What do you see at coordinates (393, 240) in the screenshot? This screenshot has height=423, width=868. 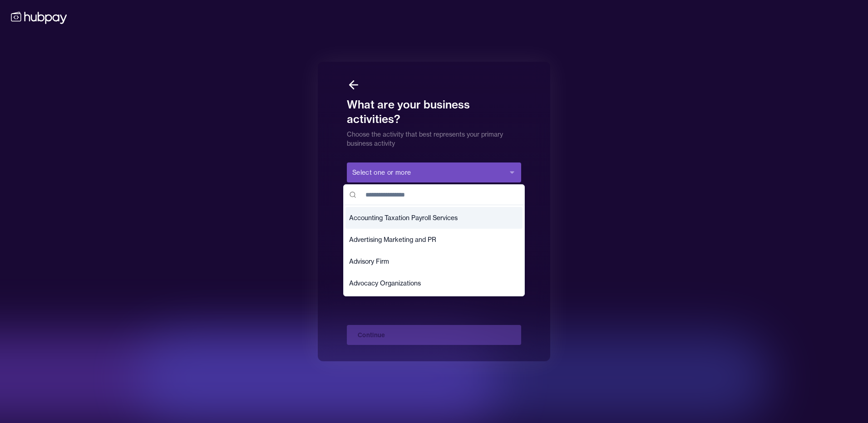 I see `span: Advertising Marketing and PR` at bounding box center [393, 240].